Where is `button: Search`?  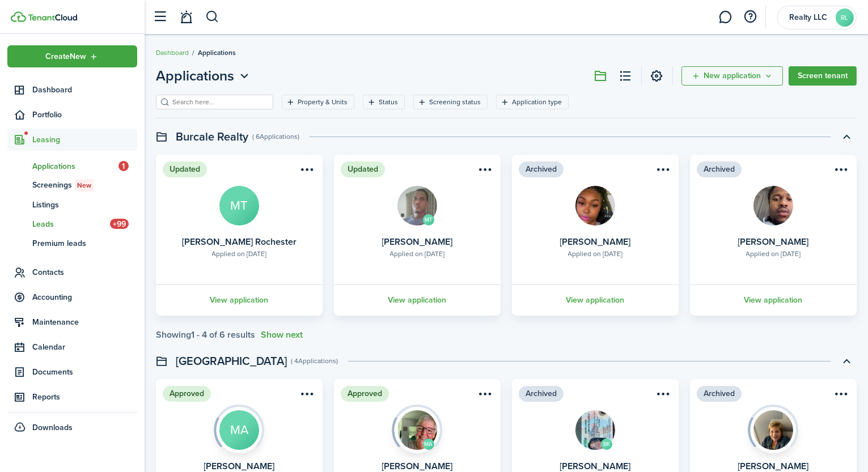
button: Search is located at coordinates (212, 17).